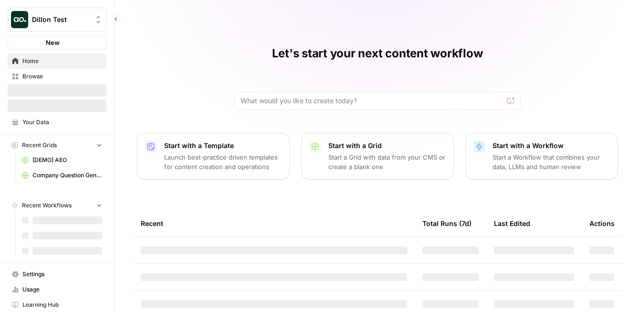 This screenshot has height=312, width=640. What do you see at coordinates (57, 274) in the screenshot?
I see `a: Settings` at bounding box center [57, 274].